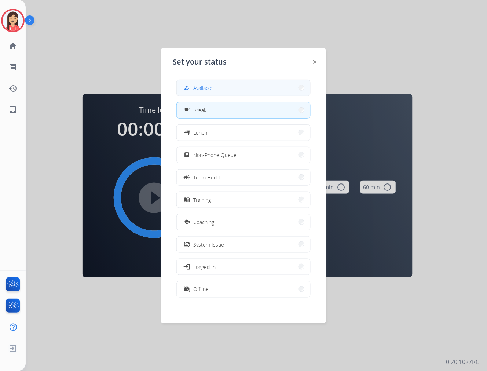 This screenshot has height=371, width=487. What do you see at coordinates (187, 110) in the screenshot?
I see `mat-icon: free_breakfast` at bounding box center [187, 110].